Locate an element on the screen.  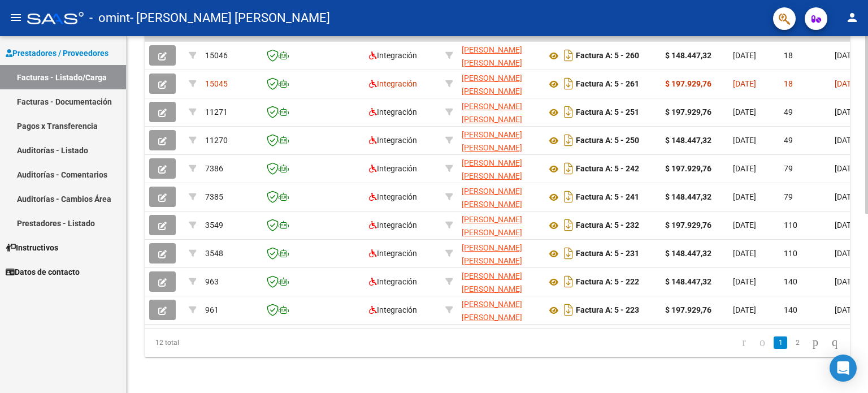
span: Instructivos is located at coordinates (32, 248).